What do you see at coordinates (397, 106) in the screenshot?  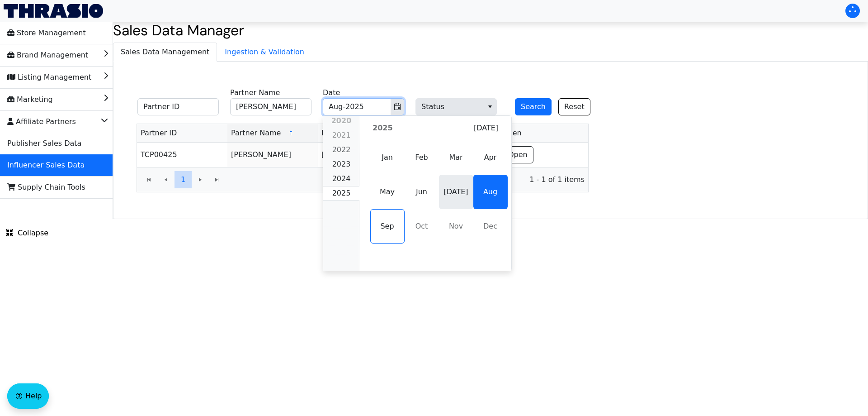 I see `button: Toggle calendar` at bounding box center [397, 106].